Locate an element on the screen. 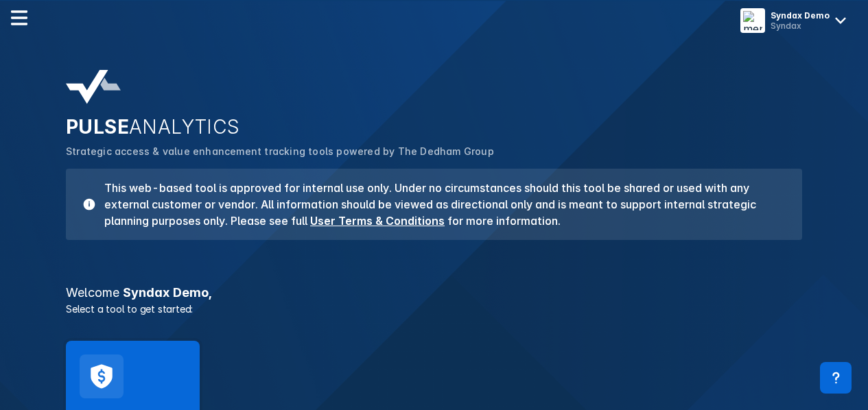 The height and width of the screenshot is (410, 868). a: User Terms & Conditions is located at coordinates (377, 221).